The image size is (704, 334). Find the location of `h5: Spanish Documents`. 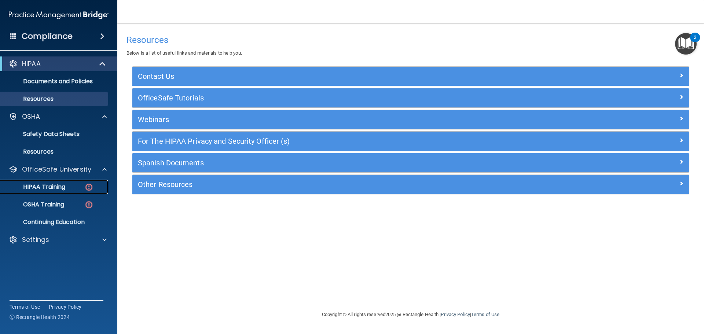

h5: Spanish Documents is located at coordinates (341, 163).